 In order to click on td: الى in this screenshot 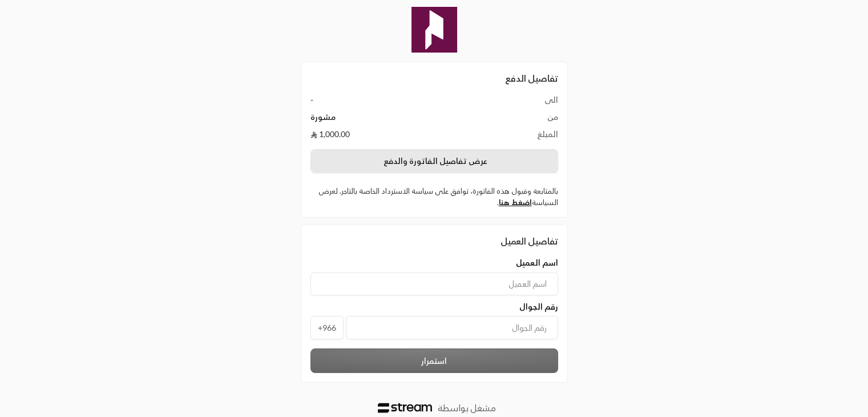, I will do `click(514, 103)`.